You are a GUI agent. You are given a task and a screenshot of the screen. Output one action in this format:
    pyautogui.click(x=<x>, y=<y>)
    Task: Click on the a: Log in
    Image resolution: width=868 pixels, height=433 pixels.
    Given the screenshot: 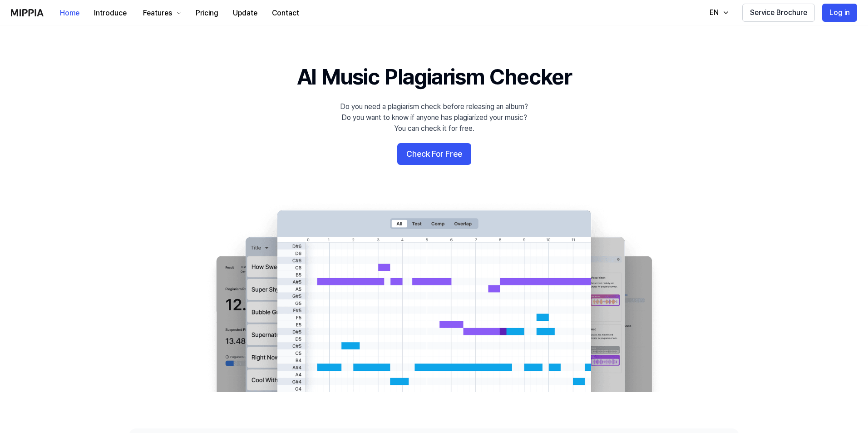 What is the action you would take?
    pyautogui.click(x=840, y=12)
    